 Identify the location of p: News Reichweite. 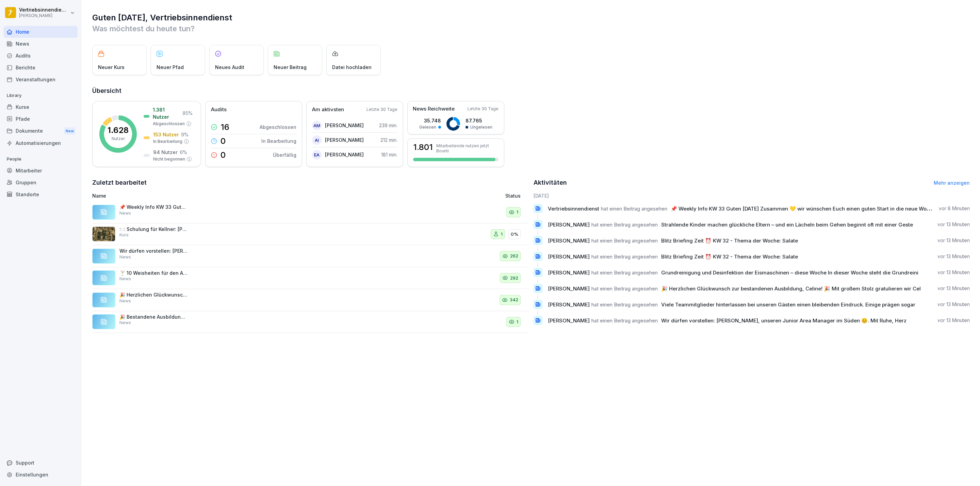
(433, 109).